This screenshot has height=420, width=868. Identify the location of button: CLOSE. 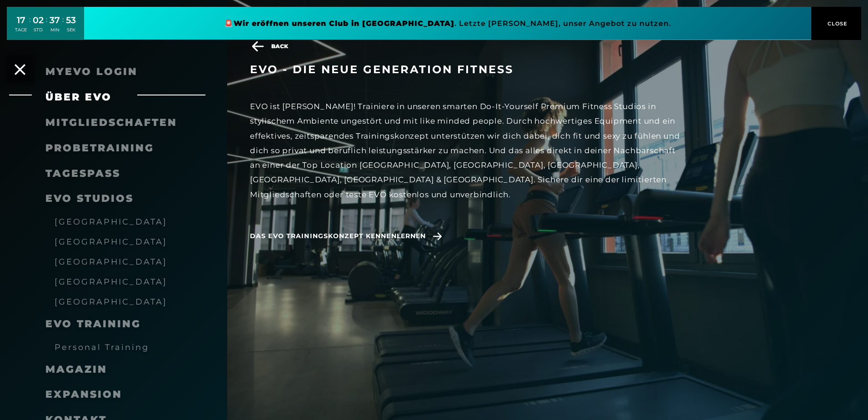
(836, 23).